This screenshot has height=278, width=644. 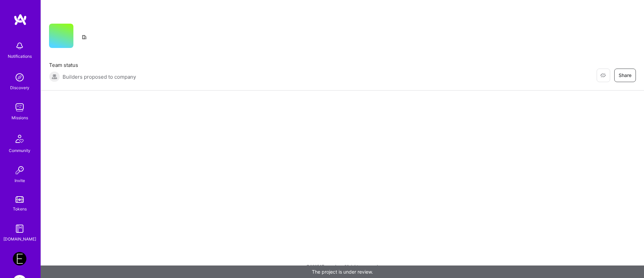 I want to click on img: guide book, so click(x=19, y=229).